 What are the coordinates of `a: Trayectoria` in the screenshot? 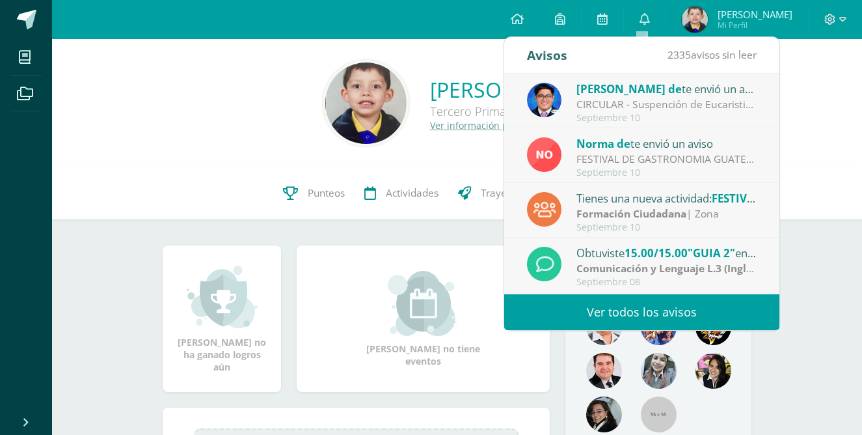 It's located at (495, 193).